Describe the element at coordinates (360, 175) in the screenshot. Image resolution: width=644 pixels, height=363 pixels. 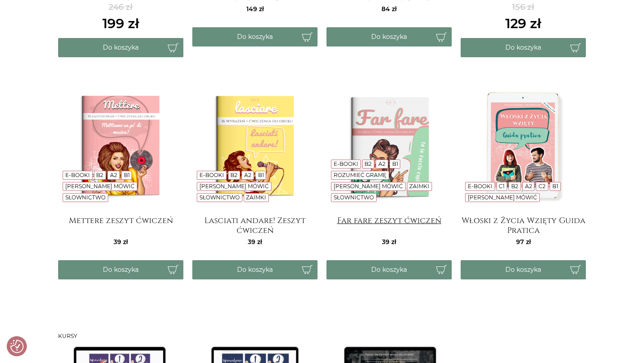
I see `a: Rozumieć gramę` at that location.